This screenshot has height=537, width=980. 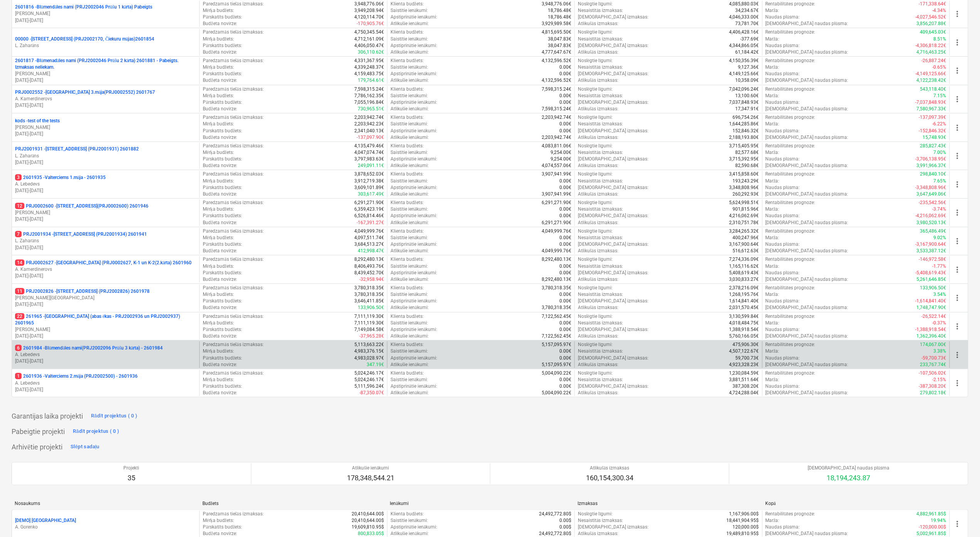 What do you see at coordinates (369, 102) in the screenshot?
I see `p: 7,055,196.84€` at bounding box center [369, 102].